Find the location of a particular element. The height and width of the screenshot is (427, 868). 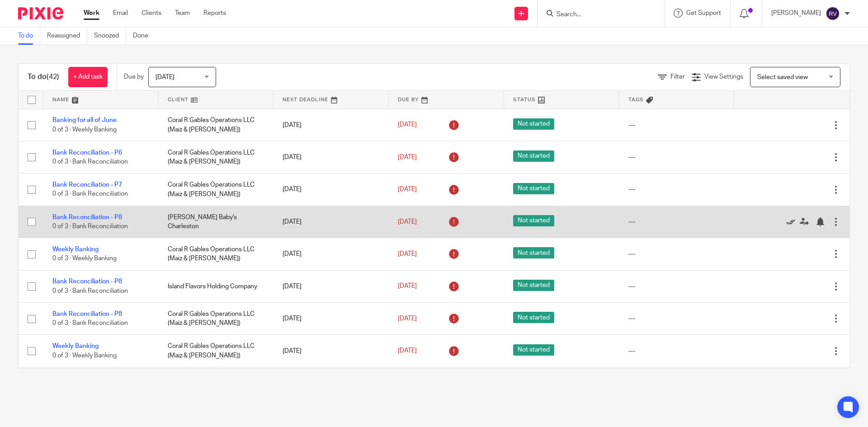

a: Done is located at coordinates (144, 36).